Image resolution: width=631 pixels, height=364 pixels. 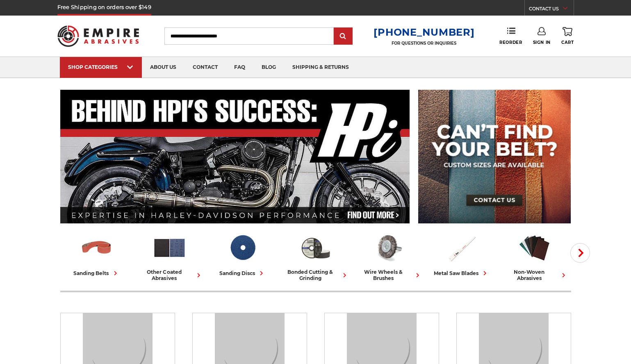 I want to click on a: metal saw blades, so click(x=462, y=254).